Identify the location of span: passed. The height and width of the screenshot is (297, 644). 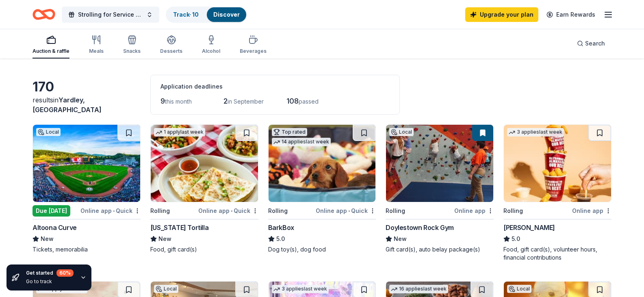
(309, 101).